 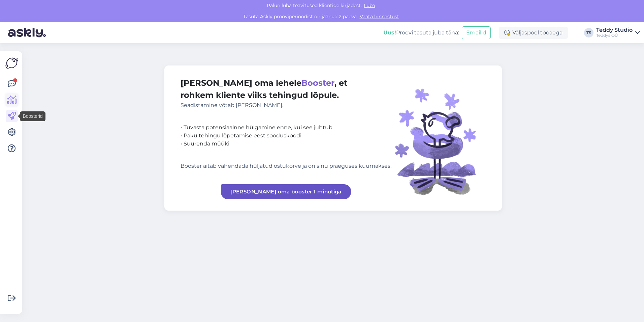 I want to click on div: • Paku tehingu lõpetamise eest sooduskoodi, so click(x=286, y=135).